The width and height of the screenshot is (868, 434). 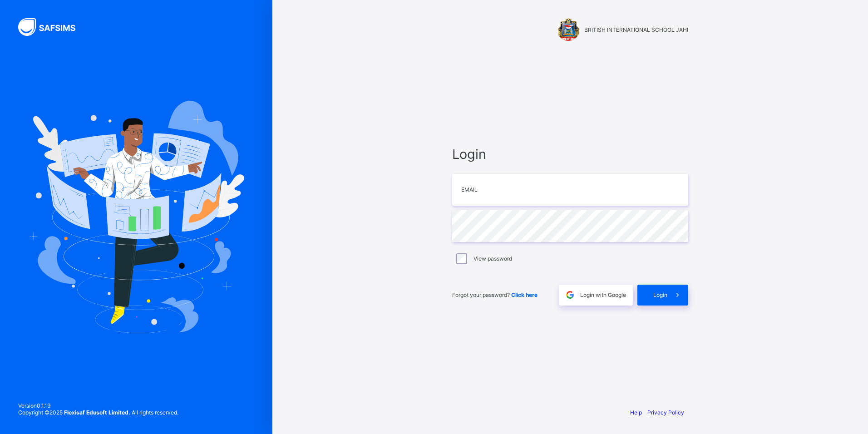 I want to click on a: Click here, so click(x=524, y=295).